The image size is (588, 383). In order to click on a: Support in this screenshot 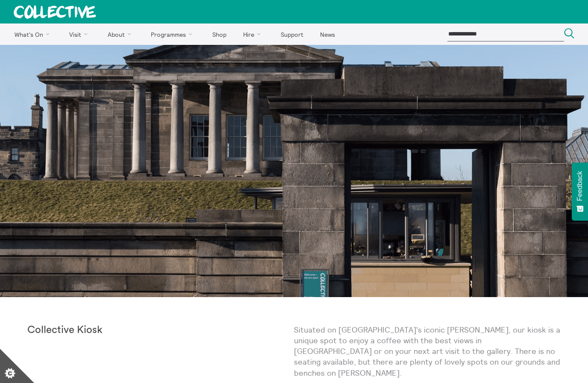, I will do `click(292, 34)`.